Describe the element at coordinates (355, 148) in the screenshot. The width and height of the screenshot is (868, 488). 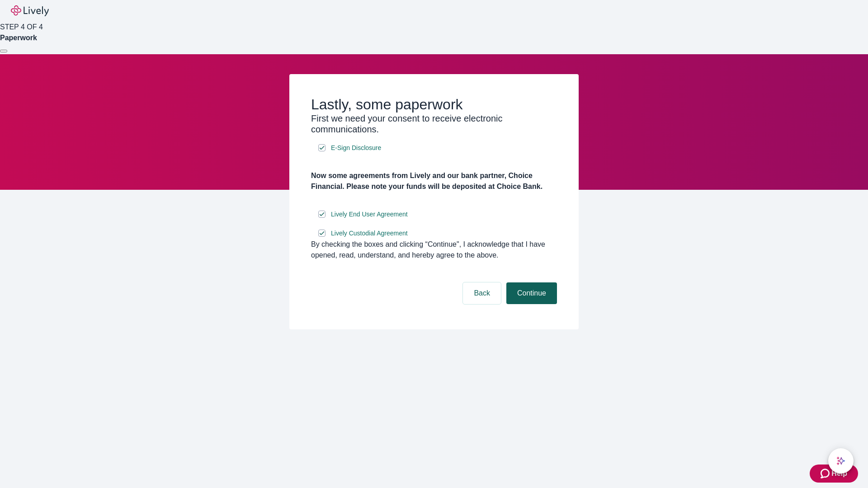
I see `span: E-Sign Disclosure` at that location.